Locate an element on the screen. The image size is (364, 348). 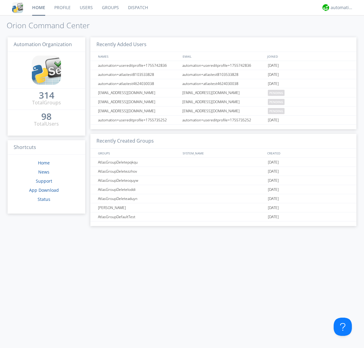
a: Home is located at coordinates (44, 162).